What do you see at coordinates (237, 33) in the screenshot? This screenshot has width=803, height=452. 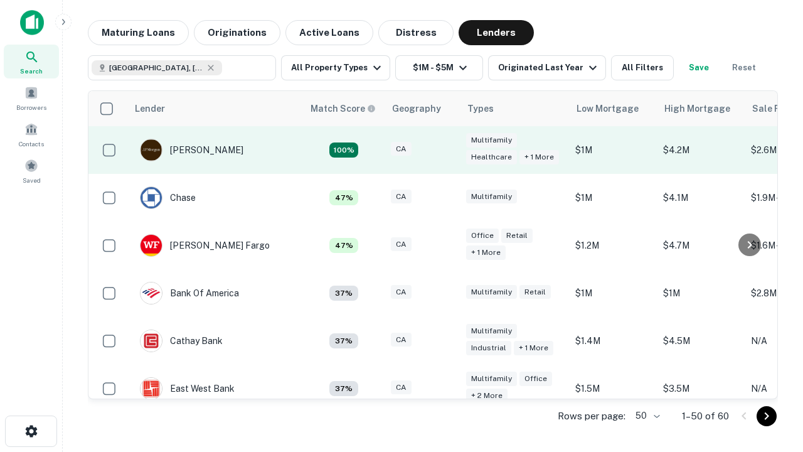 I see `button: Originations` at bounding box center [237, 33].